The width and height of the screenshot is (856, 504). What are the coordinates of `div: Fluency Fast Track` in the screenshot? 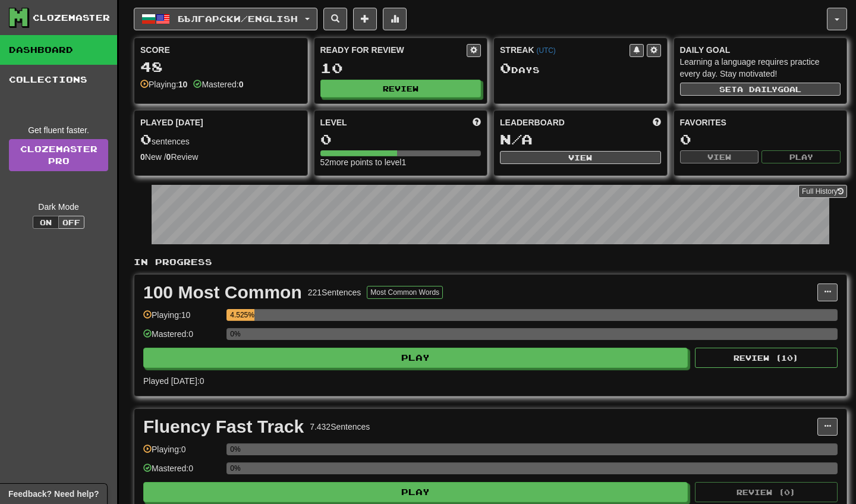 It's located at (223, 427).